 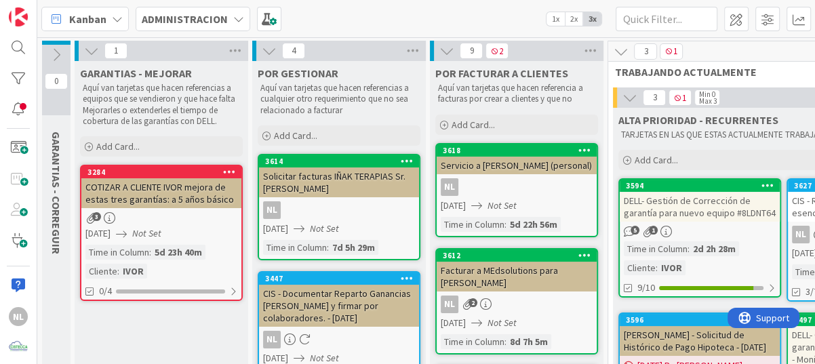 What do you see at coordinates (517, 94) in the screenshot?
I see `p: Aquí van tarjetas que hacen referencia a facturas por crear a clientes y que no` at bounding box center [517, 94].